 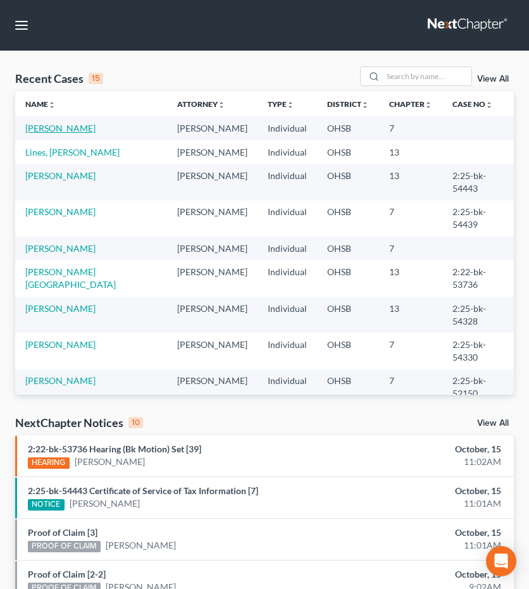 I want to click on td: 2:25-bk-54330, so click(x=478, y=350).